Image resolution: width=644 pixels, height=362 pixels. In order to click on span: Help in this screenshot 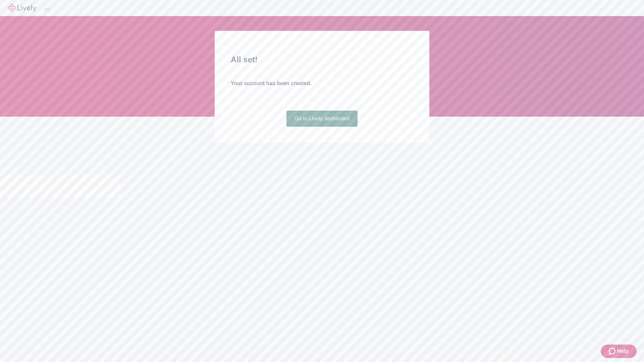, I will do `click(623, 351)`.